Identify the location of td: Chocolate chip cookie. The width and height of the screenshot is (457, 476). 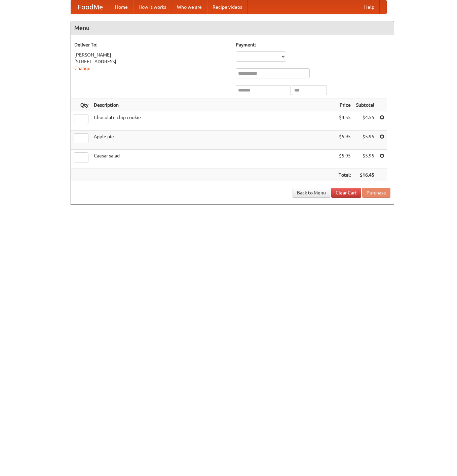
(214, 121).